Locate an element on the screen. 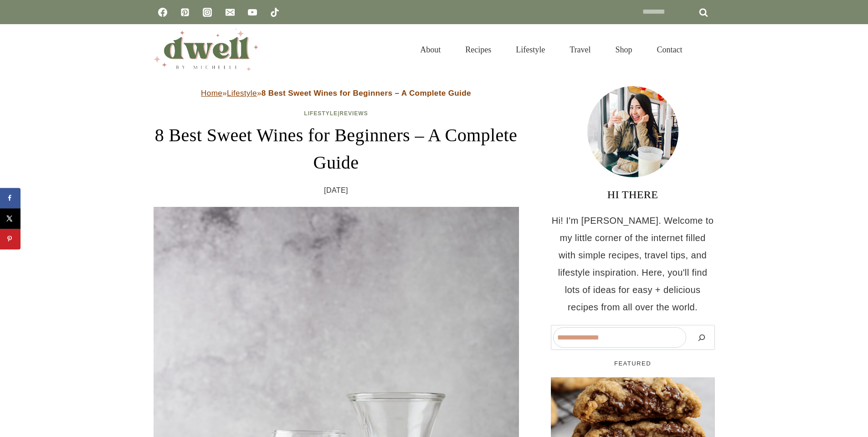  a: Home is located at coordinates (212, 93).